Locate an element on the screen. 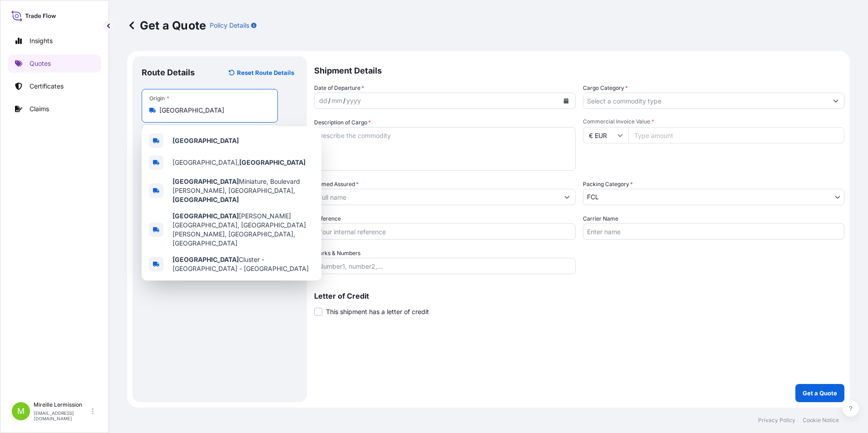 The image size is (868, 433). input: Enter name is located at coordinates (714, 232).